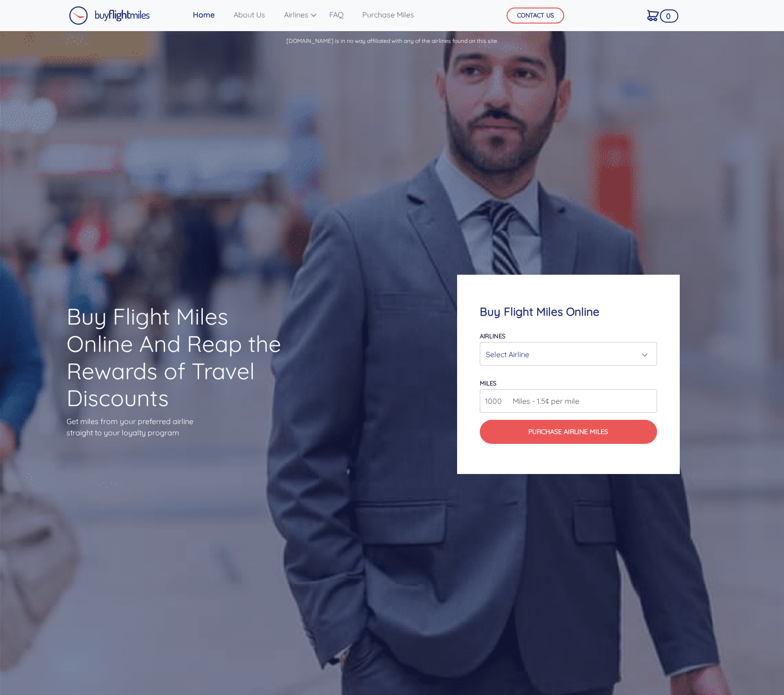 The image size is (784, 695). I want to click on h4: Buy Flight Miles Online, so click(568, 311).